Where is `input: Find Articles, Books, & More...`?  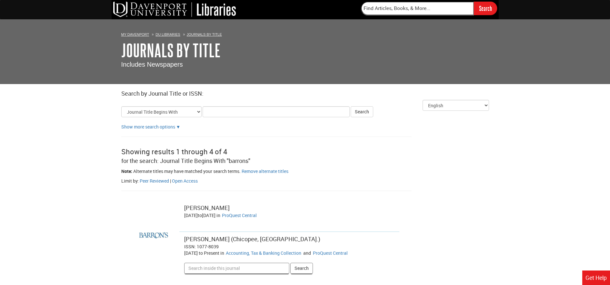
input: Find Articles, Books, & More... is located at coordinates (417, 8).